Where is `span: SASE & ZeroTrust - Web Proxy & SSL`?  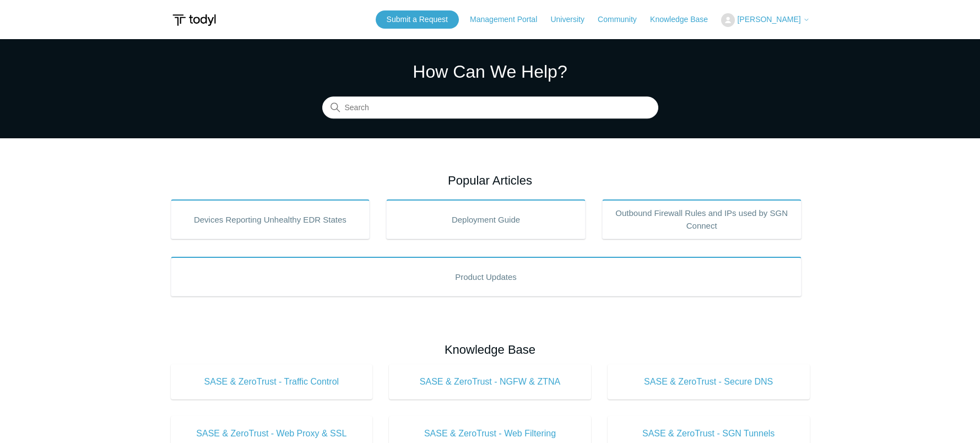 span: SASE & ZeroTrust - Web Proxy & SSL is located at coordinates (271, 434).